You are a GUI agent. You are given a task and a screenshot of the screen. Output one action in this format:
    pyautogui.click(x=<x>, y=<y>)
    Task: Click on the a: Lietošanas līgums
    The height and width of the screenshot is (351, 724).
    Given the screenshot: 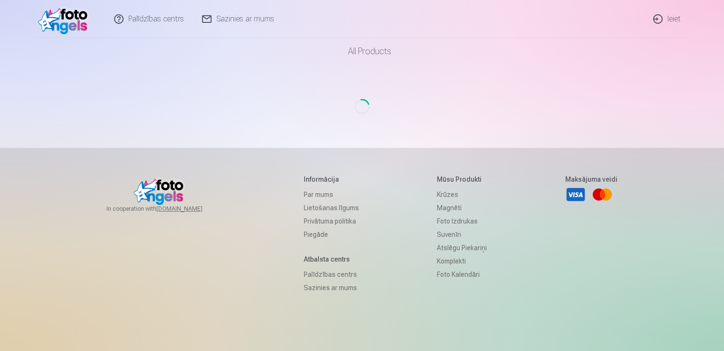 What is the action you would take?
    pyautogui.click(x=331, y=208)
    